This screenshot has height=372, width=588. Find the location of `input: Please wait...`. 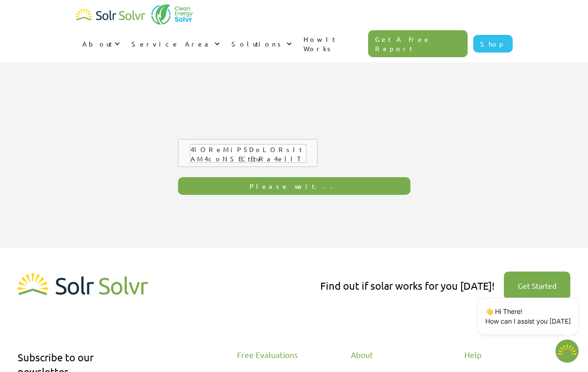

input: Please wait... is located at coordinates (294, 186).